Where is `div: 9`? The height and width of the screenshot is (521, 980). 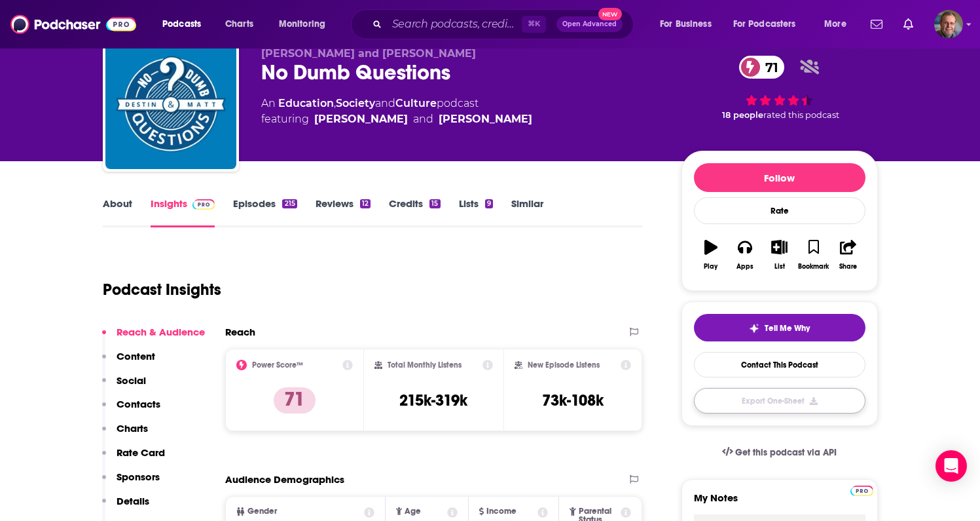 div: 9 is located at coordinates (489, 204).